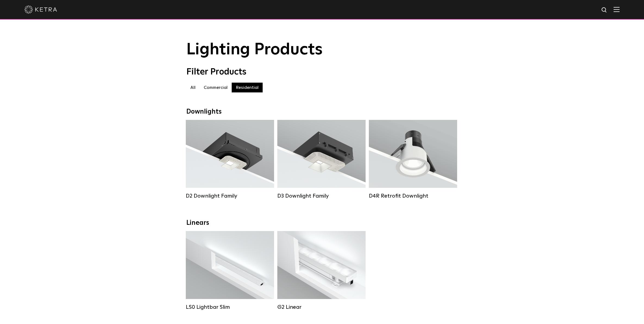 The width and height of the screenshot is (644, 324). I want to click on label: All, so click(193, 87).